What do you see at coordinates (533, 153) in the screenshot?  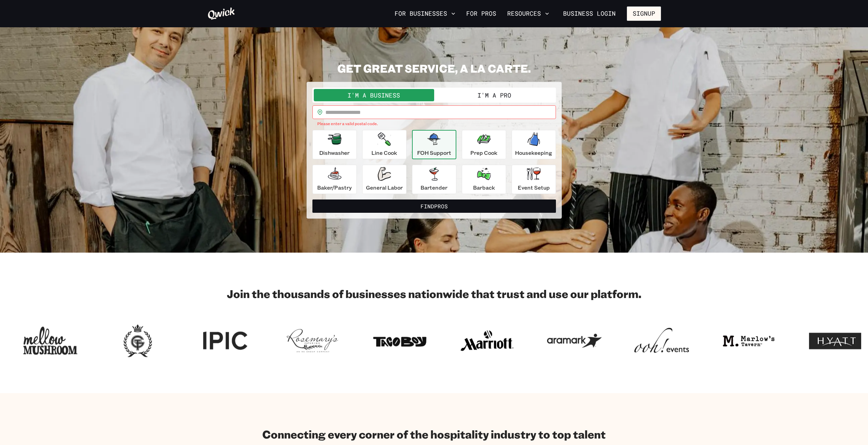 I see `p: Housekeeping` at bounding box center [533, 153].